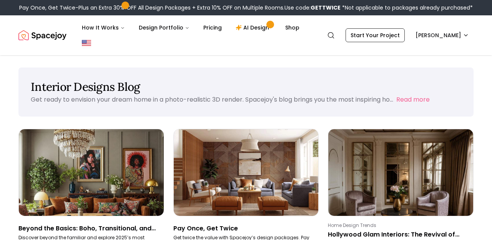  Describe the element at coordinates (253, 28) in the screenshot. I see `a: AI Design` at that location.